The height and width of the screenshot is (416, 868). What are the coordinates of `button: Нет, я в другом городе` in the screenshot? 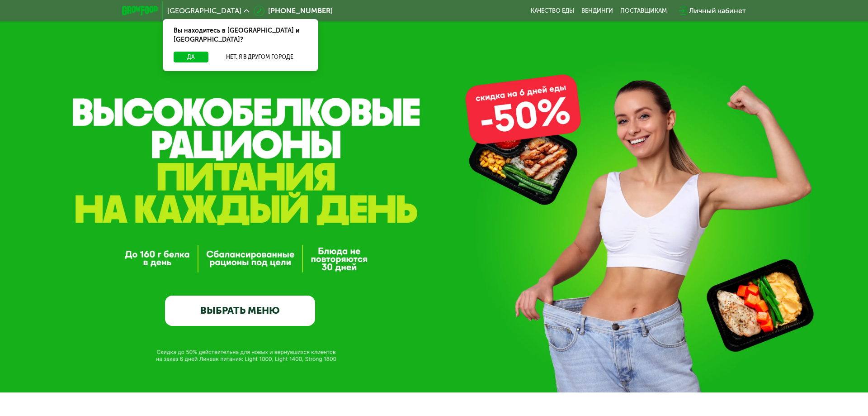 It's located at (260, 57).